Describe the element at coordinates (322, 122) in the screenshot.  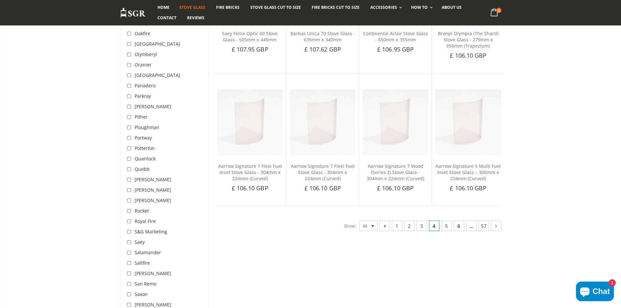
I see `img: Aarrow Signature 7 Flexi Fuel Stove Glass` at that location.